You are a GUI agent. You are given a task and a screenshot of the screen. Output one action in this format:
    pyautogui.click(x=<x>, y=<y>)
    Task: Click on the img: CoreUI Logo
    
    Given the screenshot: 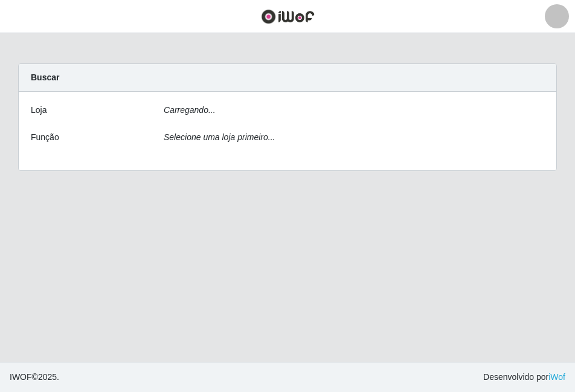 What is the action you would take?
    pyautogui.click(x=288, y=16)
    